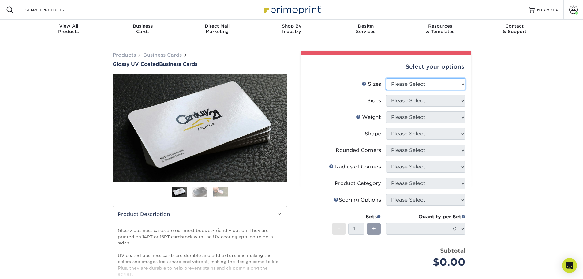 Image resolution: width=583 pixels, height=279 pixels. Describe the element at coordinates (200, 128) in the screenshot. I see `img: Glossy UV Coated 01` at that location.